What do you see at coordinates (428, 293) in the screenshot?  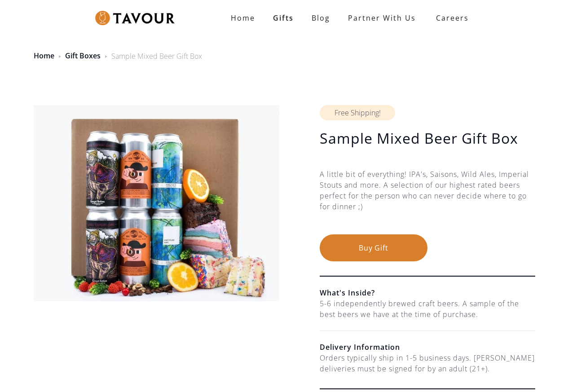 I see `h6: What's Inside?` at bounding box center [428, 293].